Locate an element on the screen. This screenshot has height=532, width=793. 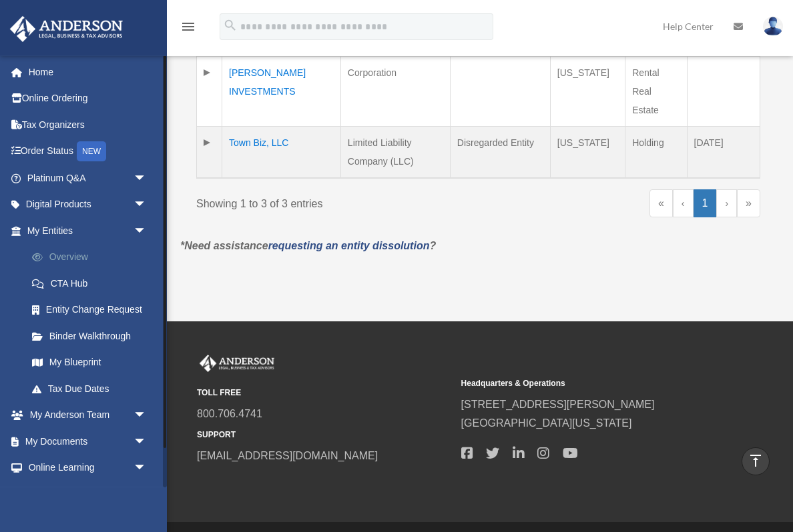
a: Home is located at coordinates (88, 72).